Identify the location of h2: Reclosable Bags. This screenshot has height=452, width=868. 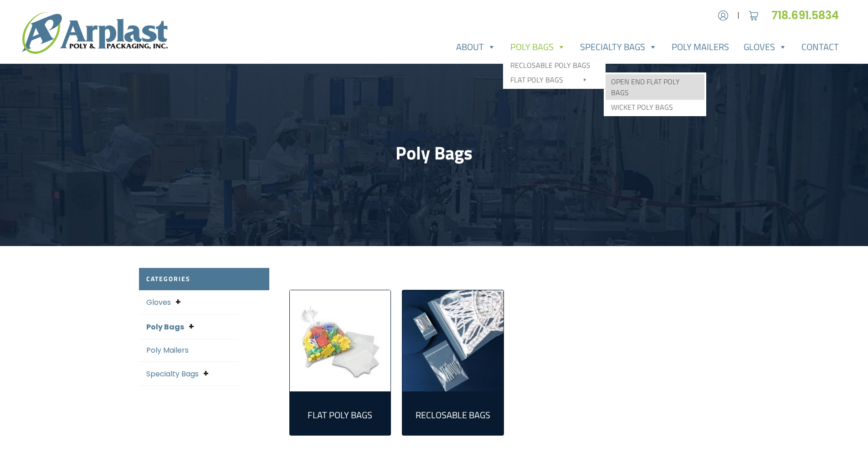
(453, 415).